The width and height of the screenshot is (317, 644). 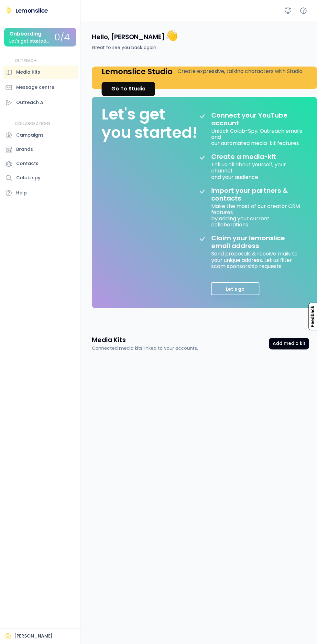 I want to click on div: Go To Studio, so click(x=128, y=89).